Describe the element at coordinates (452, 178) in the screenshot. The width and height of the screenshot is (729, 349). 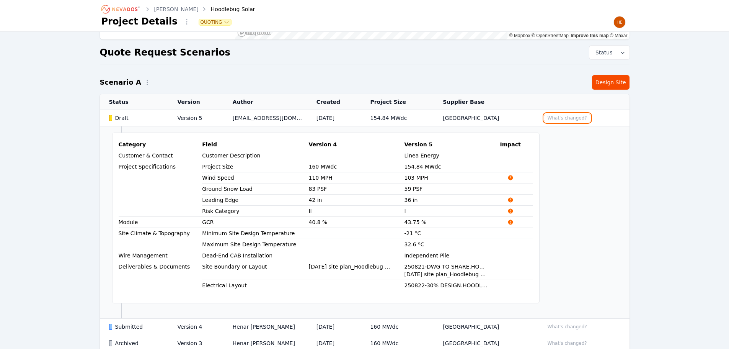
I see `td: 103 MPH` at that location.